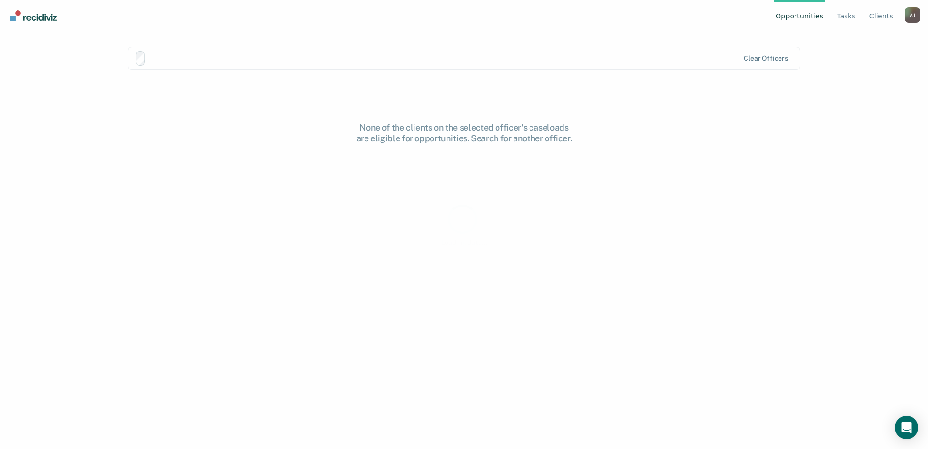 Image resolution: width=928 pixels, height=449 pixels. Describe the element at coordinates (913, 15) in the screenshot. I see `div: A J` at that location.